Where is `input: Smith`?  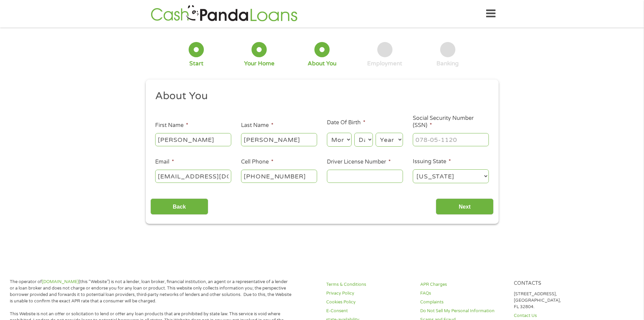
input: Smith is located at coordinates (279, 140).